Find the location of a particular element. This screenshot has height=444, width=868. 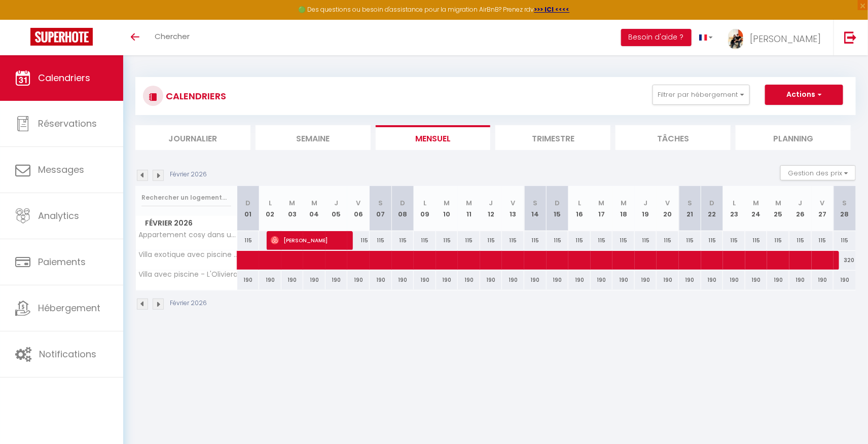

li: Semaine is located at coordinates (313, 138).